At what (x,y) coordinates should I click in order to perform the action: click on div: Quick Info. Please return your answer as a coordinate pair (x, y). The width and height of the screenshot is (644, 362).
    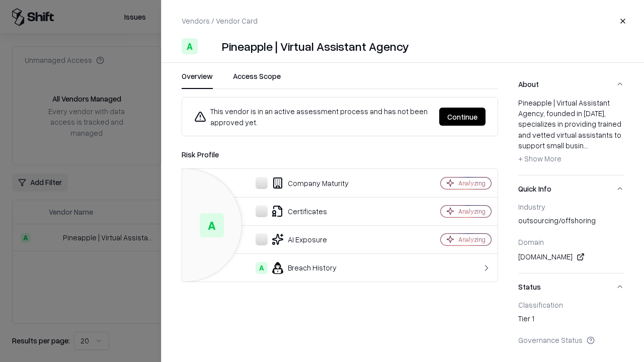
    Looking at the image, I should click on (571, 237).